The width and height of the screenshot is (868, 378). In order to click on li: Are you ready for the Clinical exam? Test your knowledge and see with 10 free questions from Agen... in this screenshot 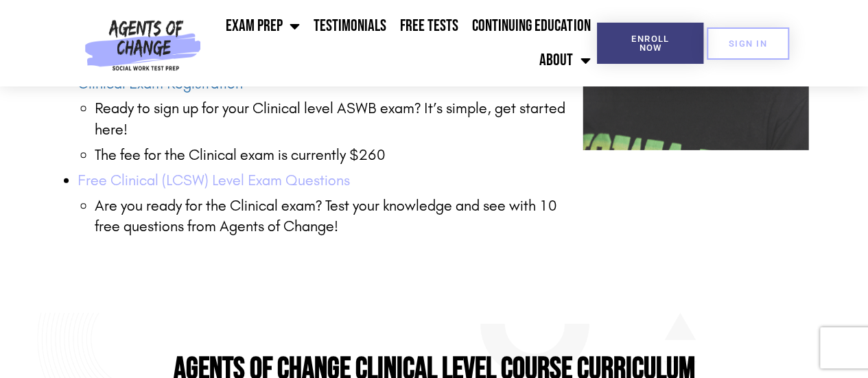, I will do `click(331, 217)`.